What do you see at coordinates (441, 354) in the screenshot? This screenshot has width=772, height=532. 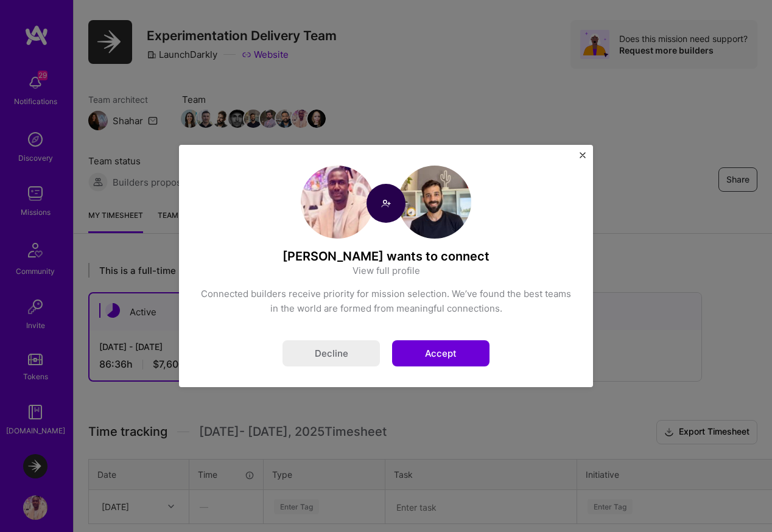 I see `button: Accept` at bounding box center [441, 354].